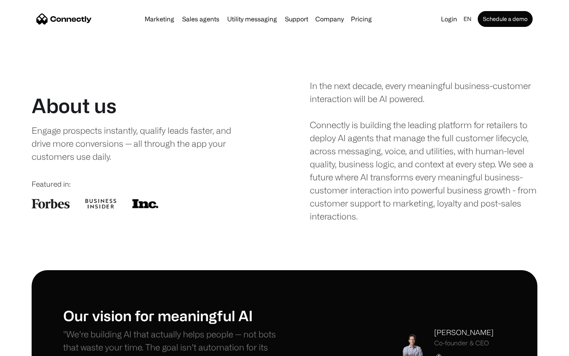 Image resolution: width=569 pixels, height=356 pixels. I want to click on div: Co-founder & CEO, so click(464, 343).